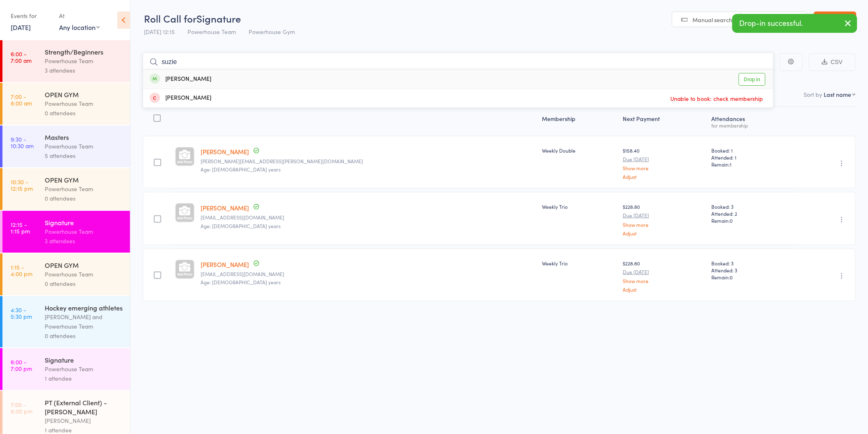 This screenshot has height=434, width=868. What do you see at coordinates (753, 157) in the screenshot?
I see `span: Attended: 1` at bounding box center [753, 157].